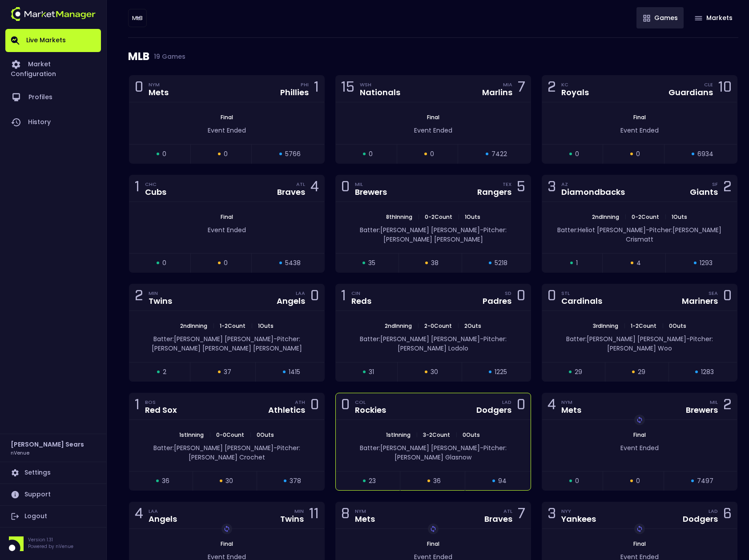 The height and width of the screenshot is (560, 749). I want to click on div: COL, so click(370, 402).